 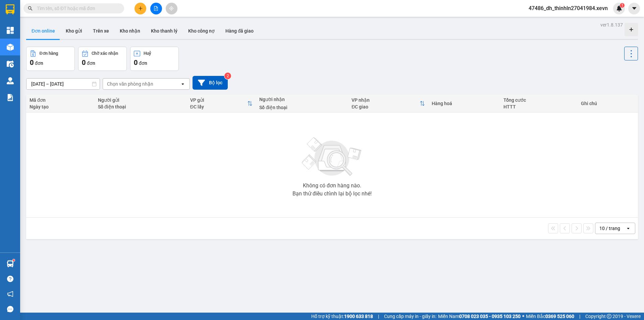 What do you see at coordinates (634, 8) in the screenshot?
I see `button: caret-down` at bounding box center [634, 8].